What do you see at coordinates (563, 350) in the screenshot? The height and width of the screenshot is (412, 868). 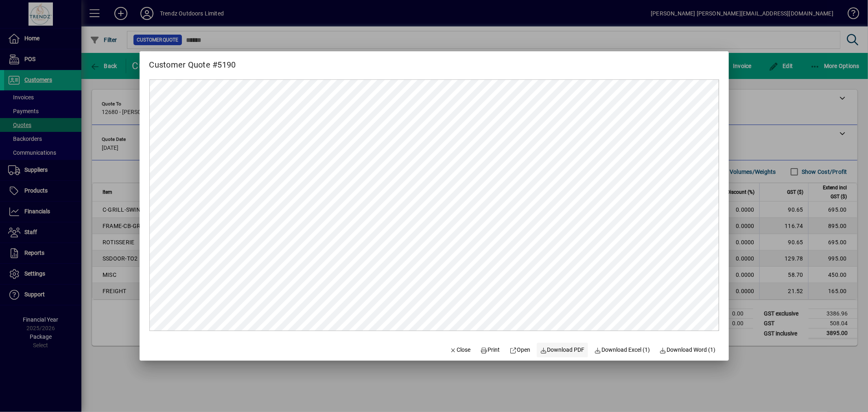 I see `span: Download PDF` at bounding box center [563, 350].